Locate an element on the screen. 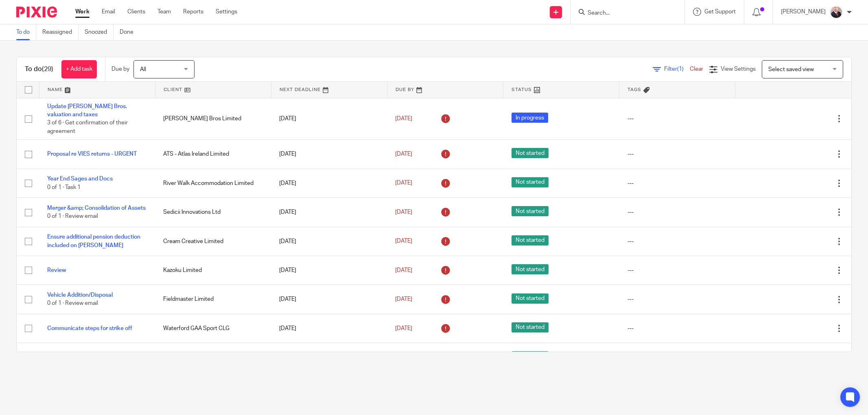 The image size is (868, 415). span: (29) is located at coordinates (47, 69).